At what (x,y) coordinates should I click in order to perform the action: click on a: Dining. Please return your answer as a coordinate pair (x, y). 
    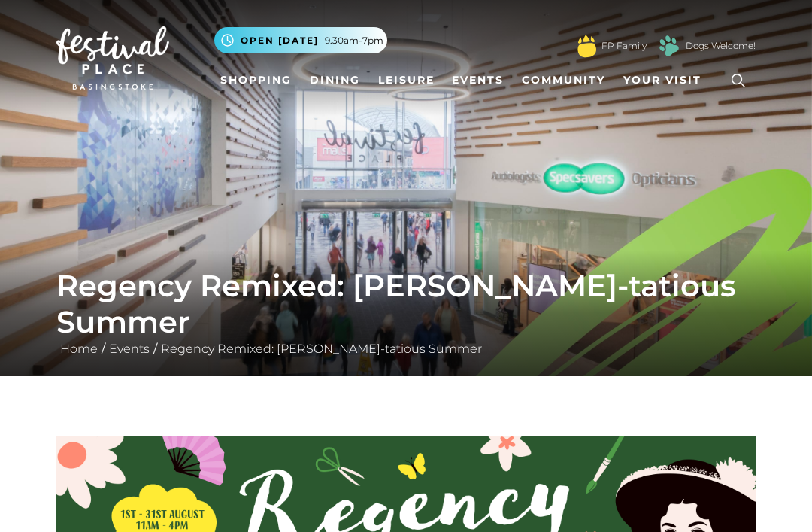
    Looking at the image, I should click on (335, 80).